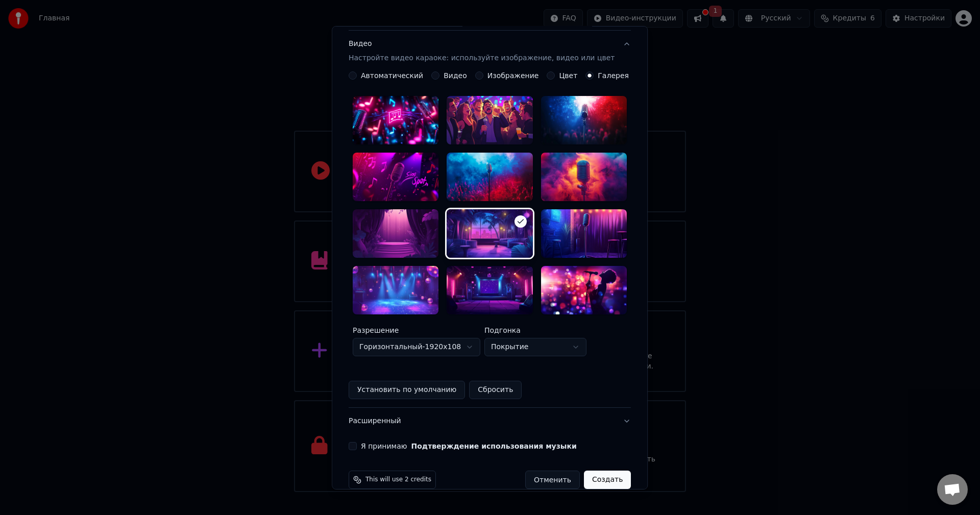 This screenshot has width=980, height=515. What do you see at coordinates (614, 76) in the screenshot?
I see `label: Галерея` at bounding box center [614, 76].